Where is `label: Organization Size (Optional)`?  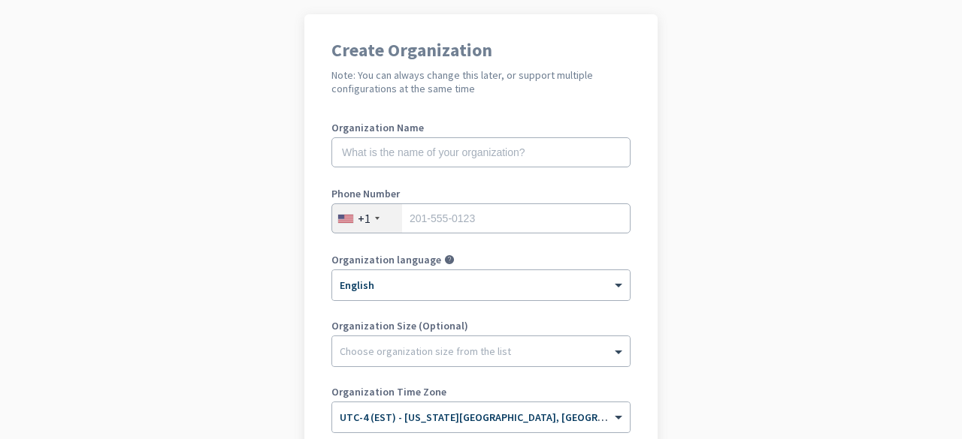 label: Organization Size (Optional) is located at coordinates (481, 326).